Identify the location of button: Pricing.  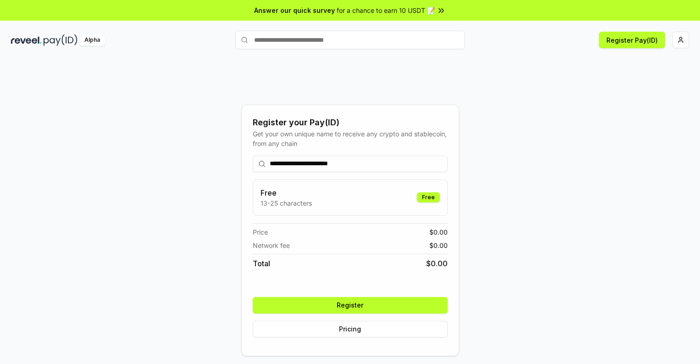
(350, 329).